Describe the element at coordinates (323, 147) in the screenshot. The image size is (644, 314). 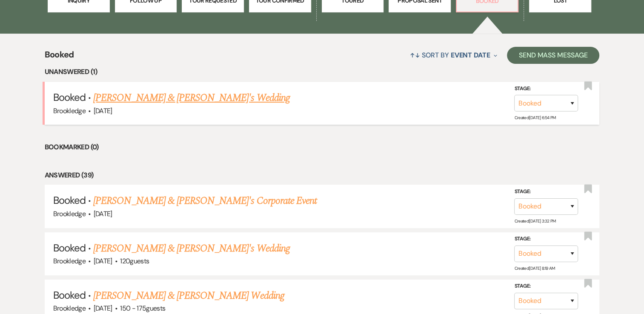
I see `li: Bookmarked (0)` at that location.